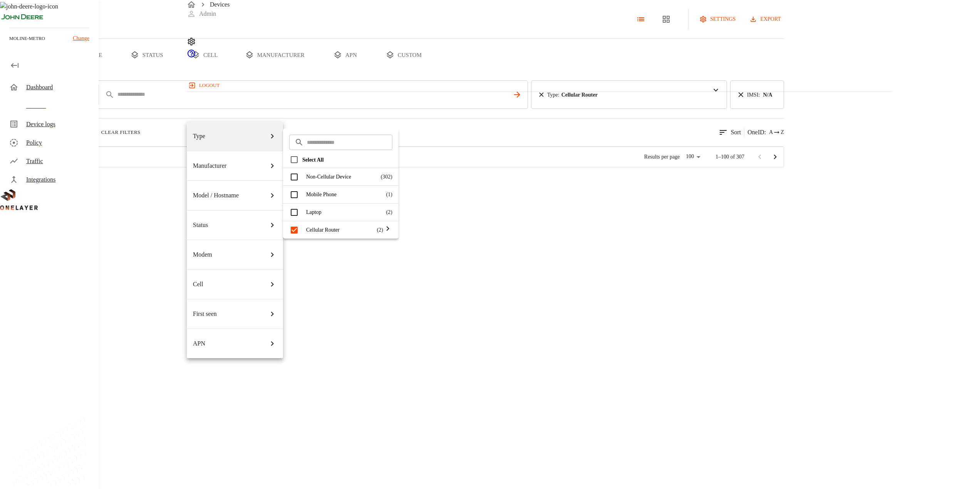 This screenshot has width=980, height=489. Describe the element at coordinates (202, 255) in the screenshot. I see `p: Modem` at that location.